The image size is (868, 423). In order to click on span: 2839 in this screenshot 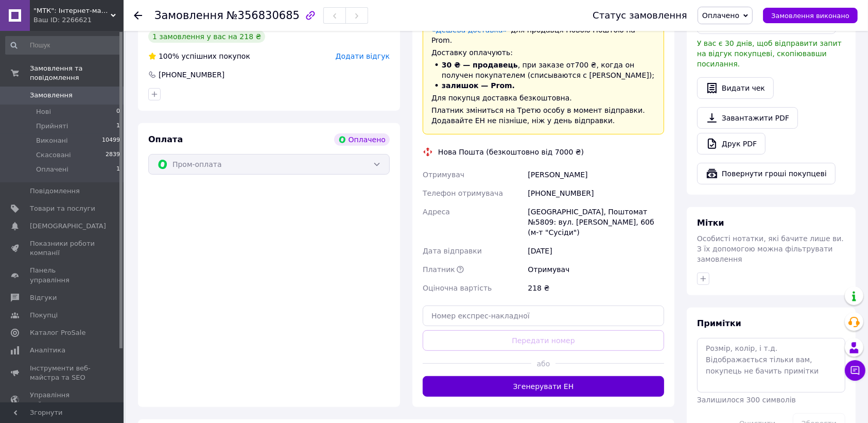, I will do `click(113, 155)`.